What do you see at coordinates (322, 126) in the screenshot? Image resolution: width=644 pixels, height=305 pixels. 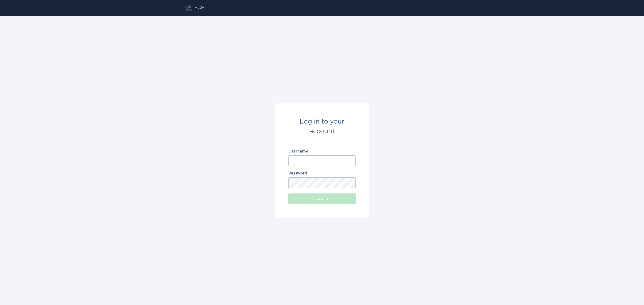 I see `div: Log in to your account` at bounding box center [322, 126].